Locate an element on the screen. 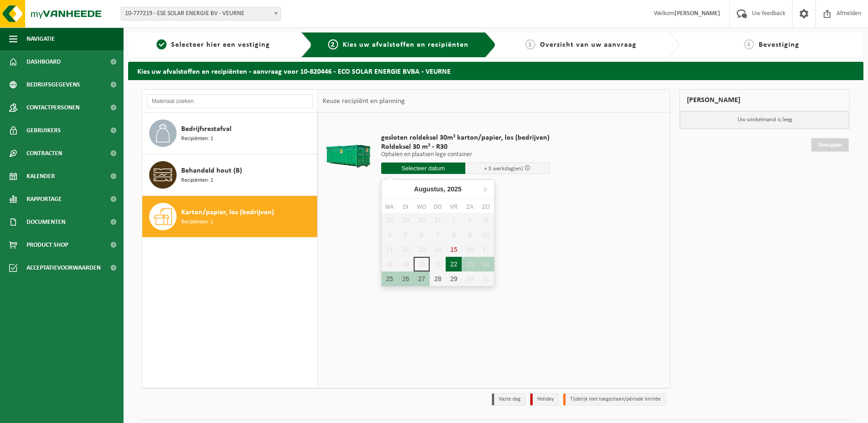 Image resolution: width=868 pixels, height=423 pixels. input: Selecteer datum is located at coordinates (423, 168).